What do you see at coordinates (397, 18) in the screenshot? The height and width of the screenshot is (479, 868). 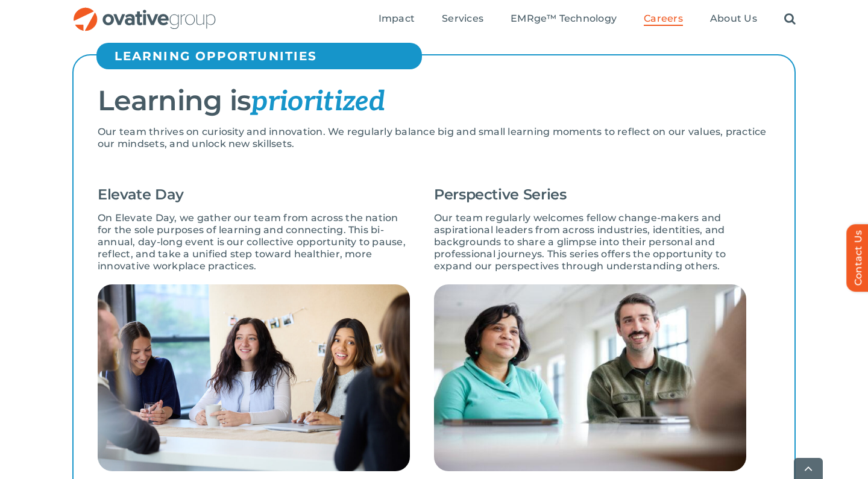 I see `span: Impact` at bounding box center [397, 18].